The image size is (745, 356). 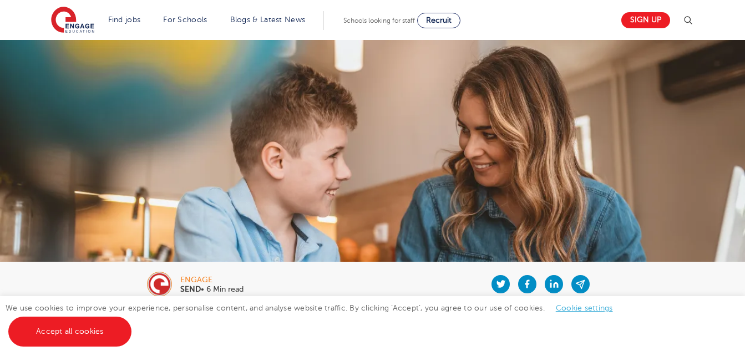 What do you see at coordinates (268, 19) in the screenshot?
I see `a: Blogs & Latest News` at bounding box center [268, 19].